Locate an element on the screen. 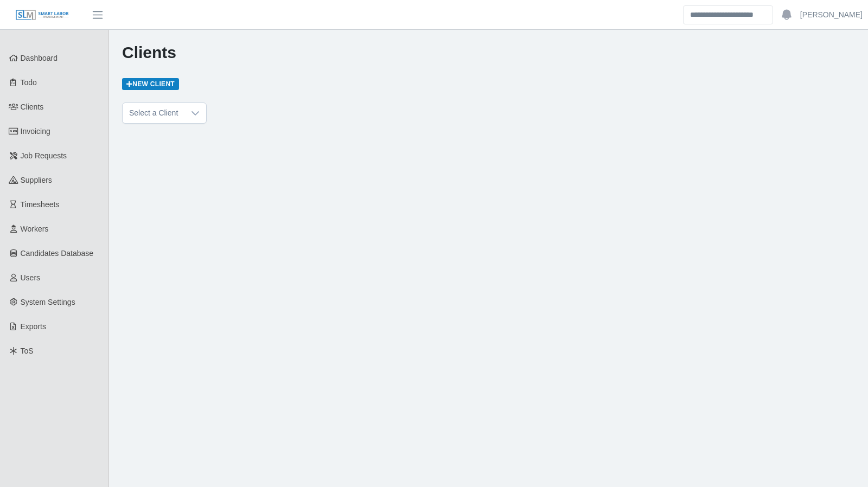 The width and height of the screenshot is (868, 487). span: Todo is located at coordinates (29, 83).